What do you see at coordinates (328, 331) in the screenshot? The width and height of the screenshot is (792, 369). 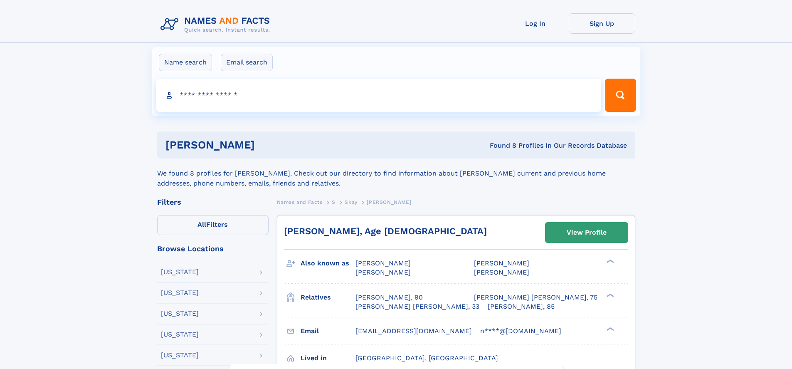 I see `h3: Email` at bounding box center [328, 331].